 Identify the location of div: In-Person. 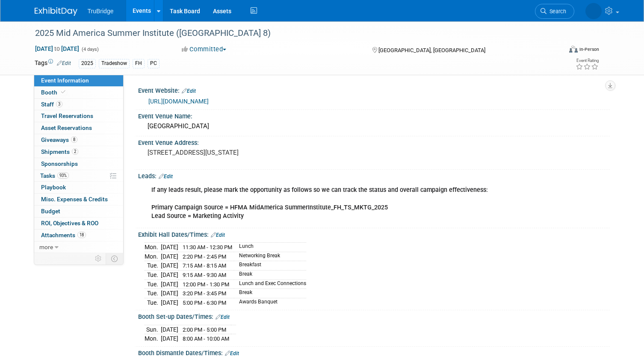
(589, 49).